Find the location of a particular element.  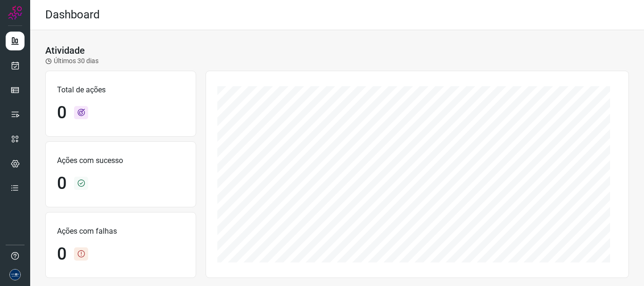

p: Últimos 30 dias is located at coordinates (72, 61).